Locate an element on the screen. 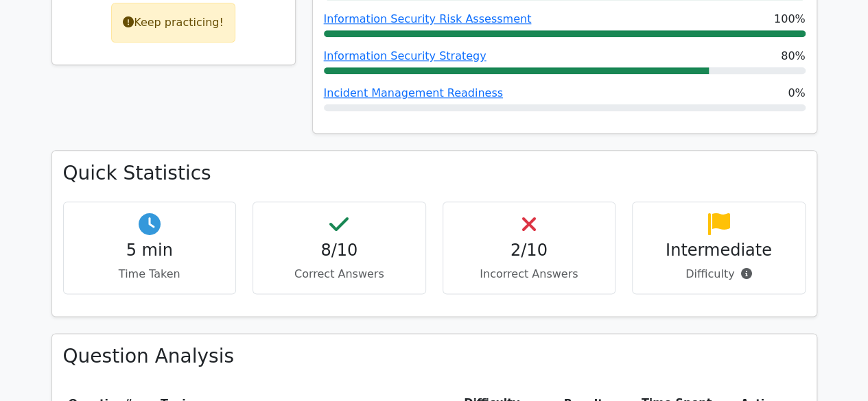  div: Keep practicing! is located at coordinates (173, 23).